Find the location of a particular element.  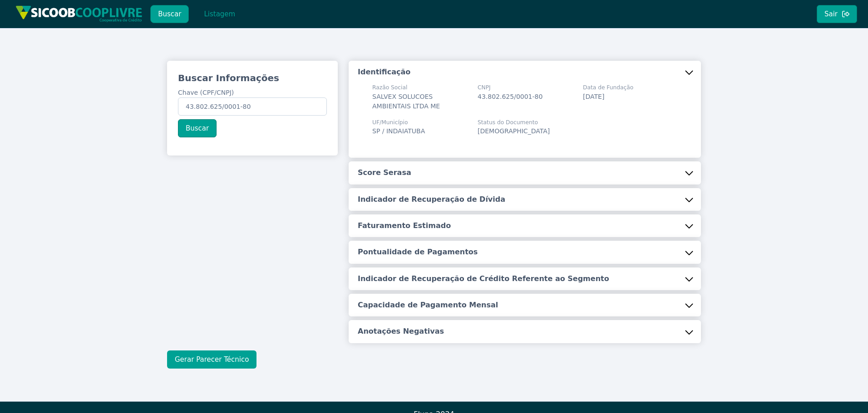

h5: Indicador de Recuperação de Dívida is located at coordinates (431, 199).